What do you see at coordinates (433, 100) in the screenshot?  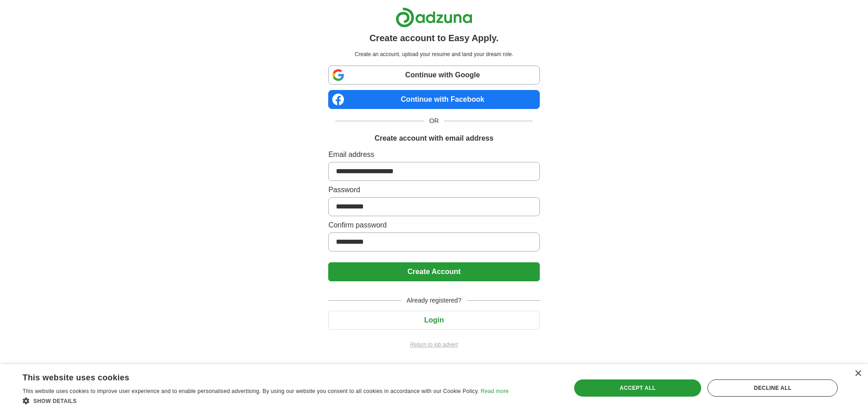 I see `a: Continue with Facebook` at bounding box center [433, 100].